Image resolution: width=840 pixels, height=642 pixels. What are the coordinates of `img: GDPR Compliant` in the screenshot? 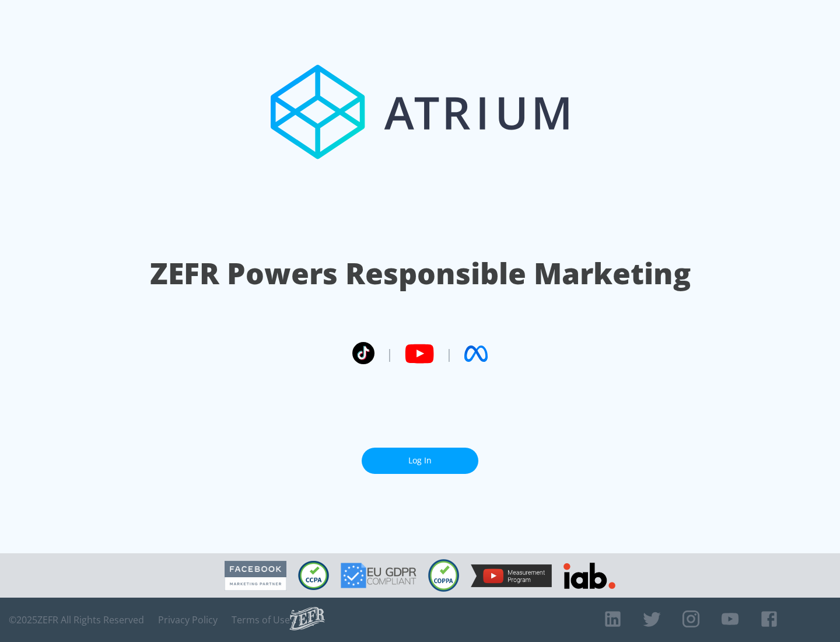 It's located at (379, 575).